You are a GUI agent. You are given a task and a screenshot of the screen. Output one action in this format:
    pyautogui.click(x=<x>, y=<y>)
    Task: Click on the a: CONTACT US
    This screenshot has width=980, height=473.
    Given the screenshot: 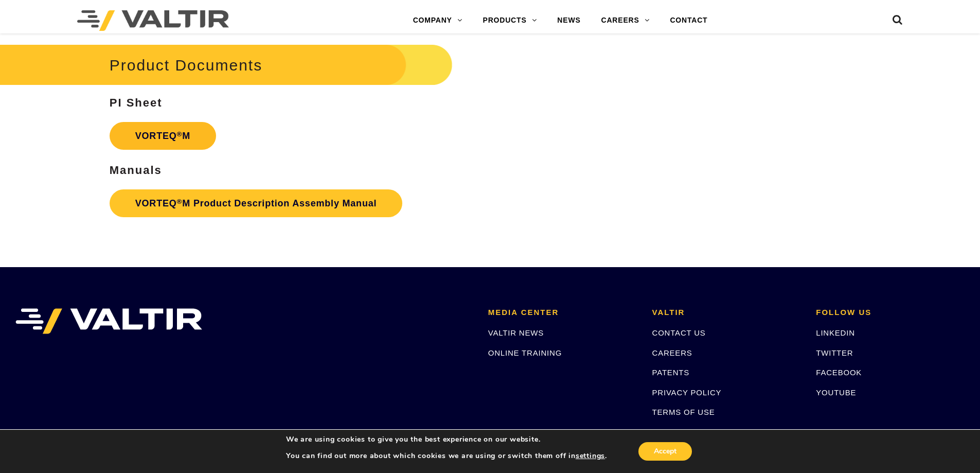 What is the action you would take?
    pyautogui.click(x=679, y=332)
    